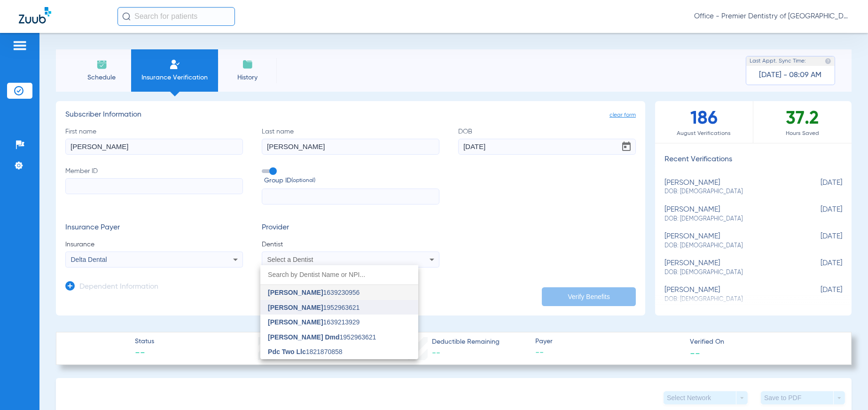 The width and height of the screenshot is (868, 410). Describe the element at coordinates (313, 321) in the screenshot. I see `span: 1639213929` at that location.